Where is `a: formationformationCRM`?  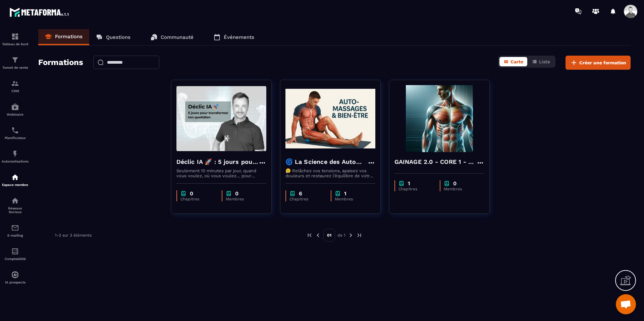 a: formationformationCRM is located at coordinates (15, 86).